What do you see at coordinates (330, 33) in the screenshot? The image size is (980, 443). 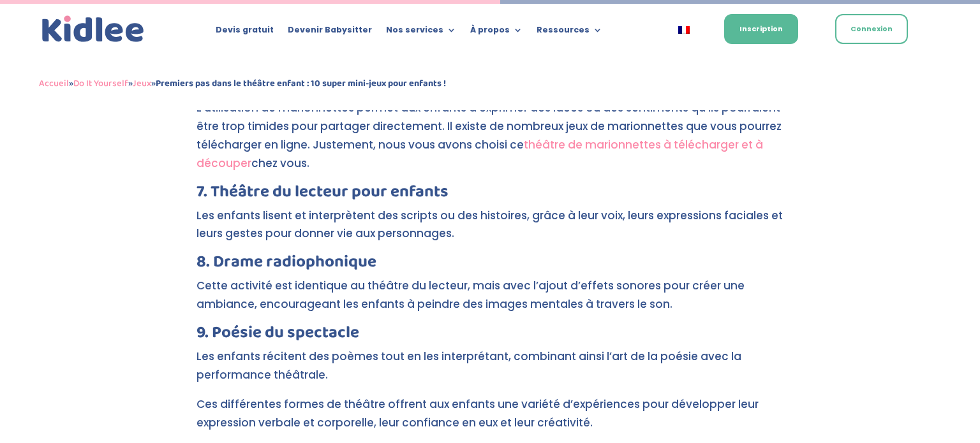 I see `a: Devenir Babysitter` at bounding box center [330, 33].